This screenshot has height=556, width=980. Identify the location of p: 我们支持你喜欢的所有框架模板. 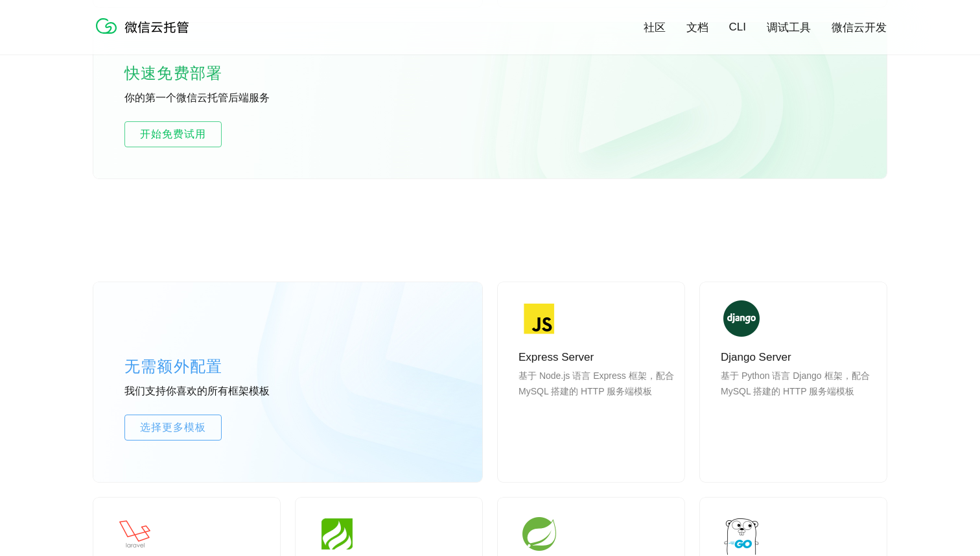
(222, 392).